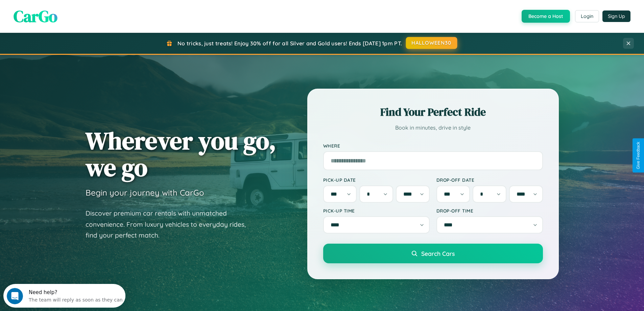 This screenshot has width=644, height=311. Describe the element at coordinates (433, 128) in the screenshot. I see `p: Book in minutes, drive in style` at that location.